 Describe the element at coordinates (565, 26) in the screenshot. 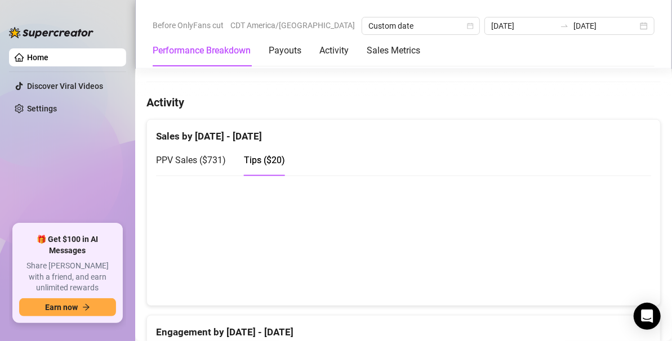

I see `span: swap-right` at that location.